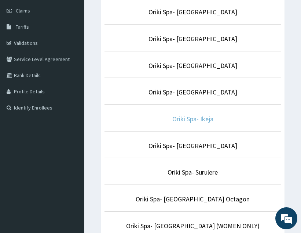 This screenshot has height=233, width=301. What do you see at coordinates (193, 172) in the screenshot?
I see `a: Oriki Spa- Surulere` at bounding box center [193, 172].